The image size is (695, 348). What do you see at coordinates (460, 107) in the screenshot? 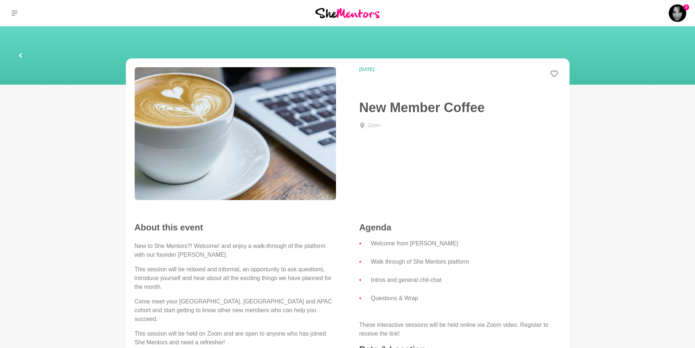
I see `h1: New Member Coffee` at bounding box center [460, 107].